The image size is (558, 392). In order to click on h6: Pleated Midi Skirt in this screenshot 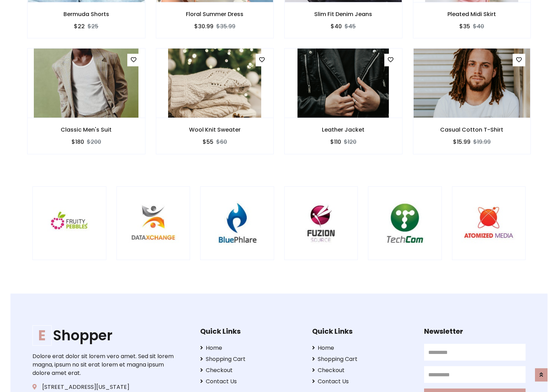, I will do `click(472, 14)`.